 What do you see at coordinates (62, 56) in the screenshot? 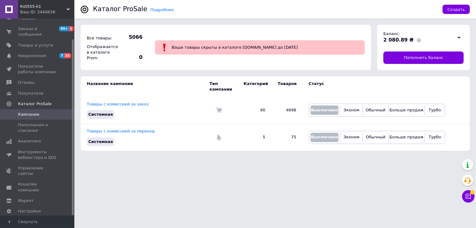
I see `span: 7` at bounding box center [62, 56].